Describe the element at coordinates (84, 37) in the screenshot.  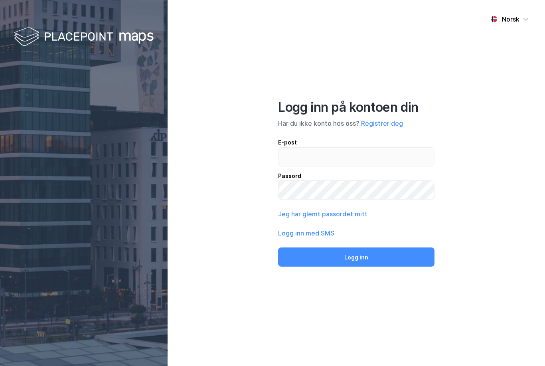
I see `img: logo-white.f07954bde2210d2a523dddb988cd2aa7.svg` at that location.